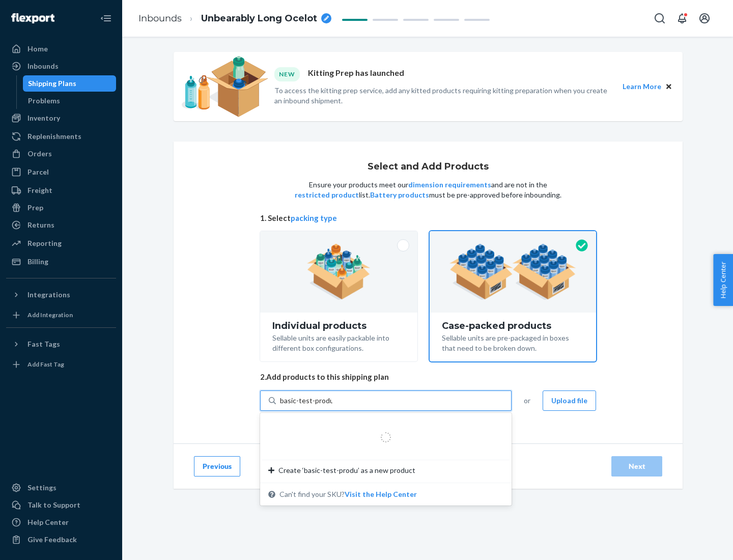 This screenshot has height=560, width=733. Describe the element at coordinates (40, 154) in the screenshot. I see `div: Orders` at that location.